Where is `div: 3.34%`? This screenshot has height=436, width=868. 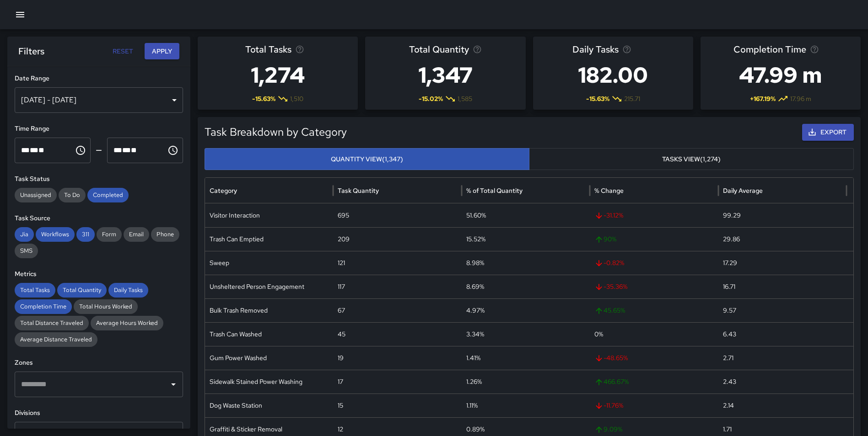 div: 3.34% is located at coordinates (526, 334).